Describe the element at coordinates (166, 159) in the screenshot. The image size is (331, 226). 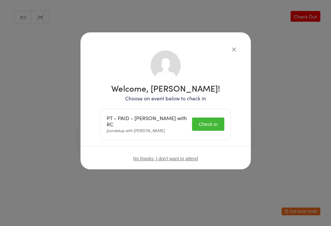
I see `span: No thanks, I don't want to attend` at that location.